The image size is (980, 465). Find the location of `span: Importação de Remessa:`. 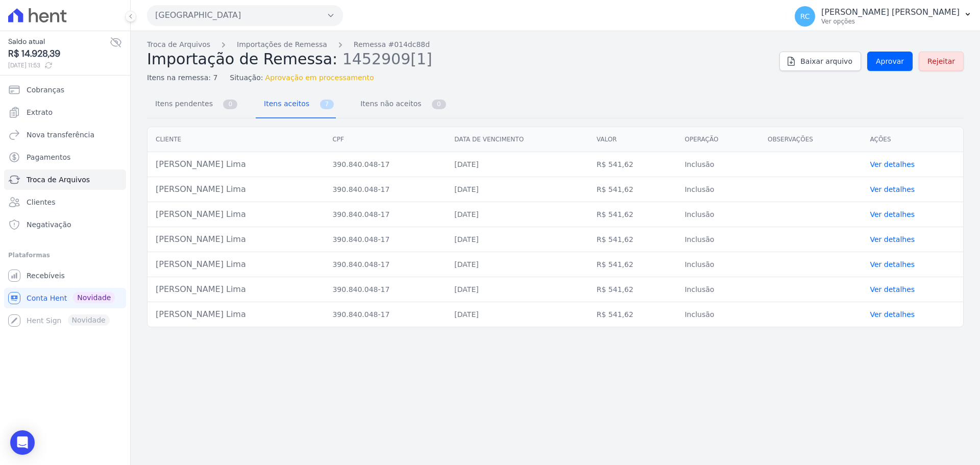

span: Importação de Remessa: is located at coordinates (242, 59).